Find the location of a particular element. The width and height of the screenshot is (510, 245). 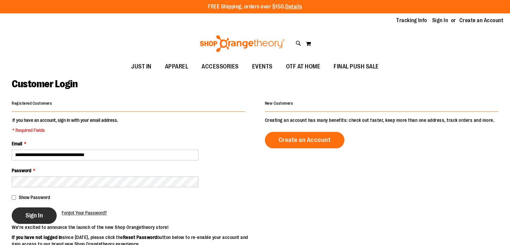

a: APPAREL is located at coordinates (177, 67).